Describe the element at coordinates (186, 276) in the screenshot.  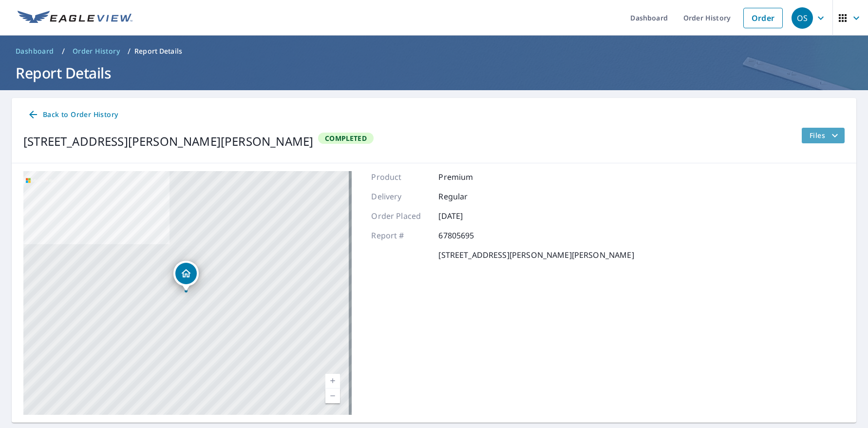
I see `div: Dropped pin, building 1, Residential property, 44245 Dunham Ct Clinton Township, MI 48038` at that location.